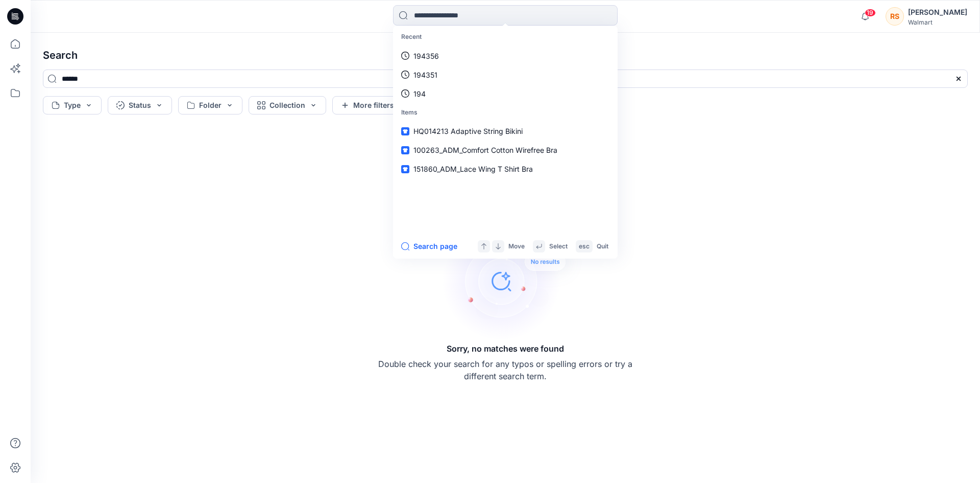 The image size is (980, 483). What do you see at coordinates (468, 131) in the screenshot?
I see `span: HQ014213 Adaptive String Bikini` at bounding box center [468, 131].